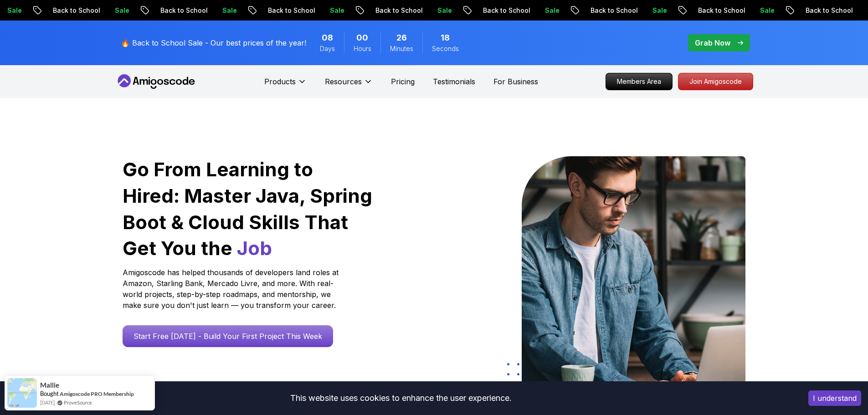  I want to click on span: Minutes, so click(402, 49).